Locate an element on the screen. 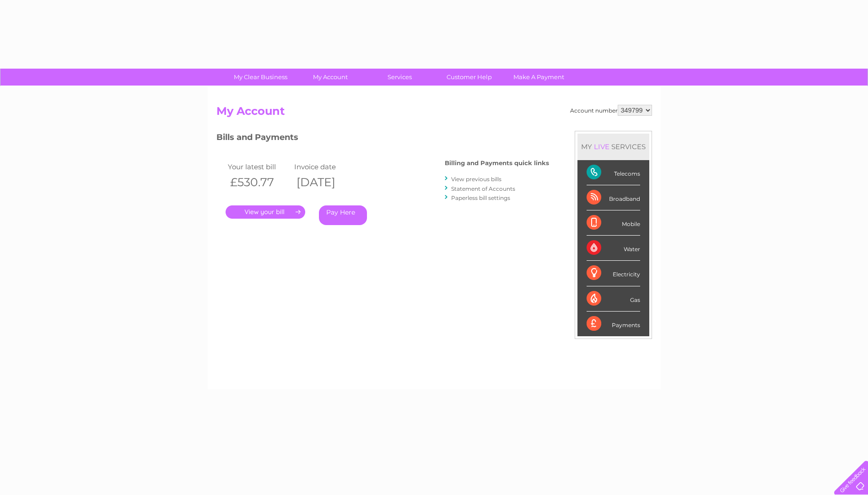 This screenshot has height=495, width=868. a: My Clear Business is located at coordinates (260, 77).